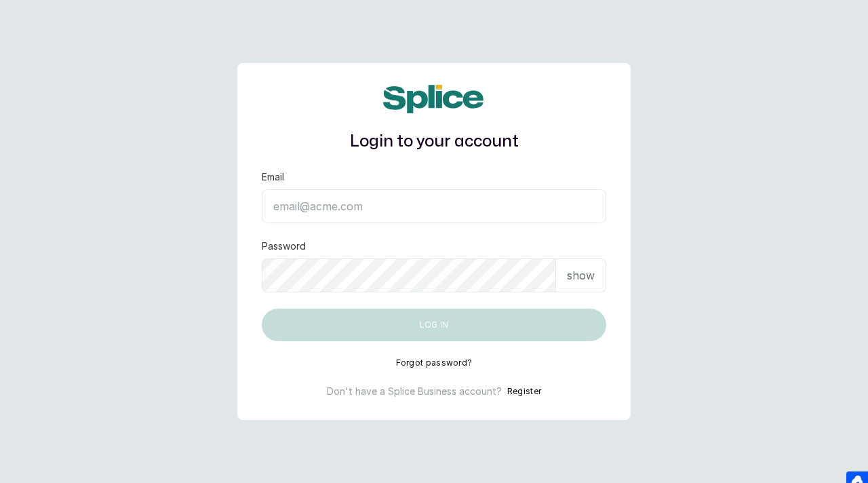 The width and height of the screenshot is (868, 483). Describe the element at coordinates (283, 246) in the screenshot. I see `label: Password` at that location.